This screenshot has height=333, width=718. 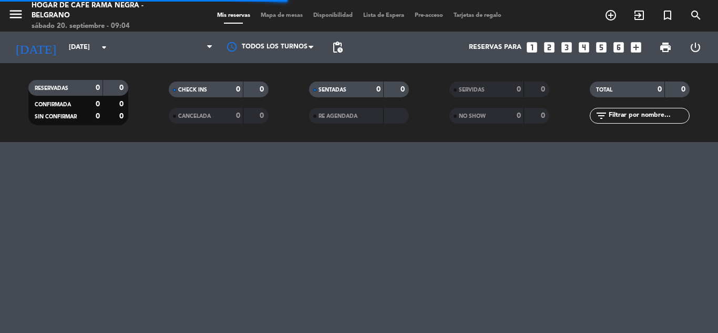 I want to click on span: CONFIRMADA, so click(x=53, y=105).